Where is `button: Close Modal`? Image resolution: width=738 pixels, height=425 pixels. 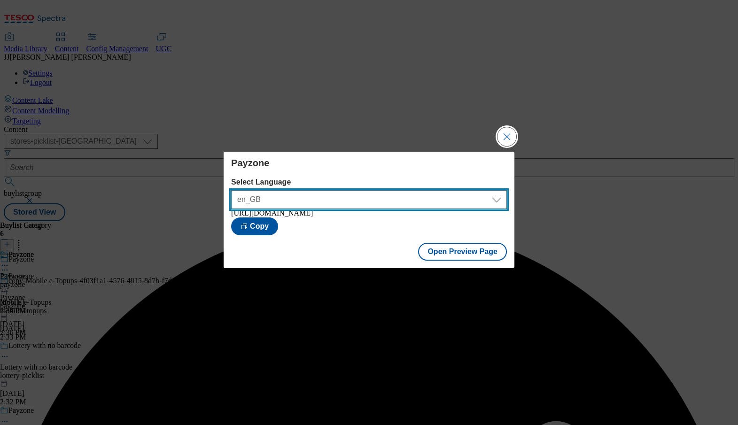 button: Close Modal is located at coordinates (507, 137).